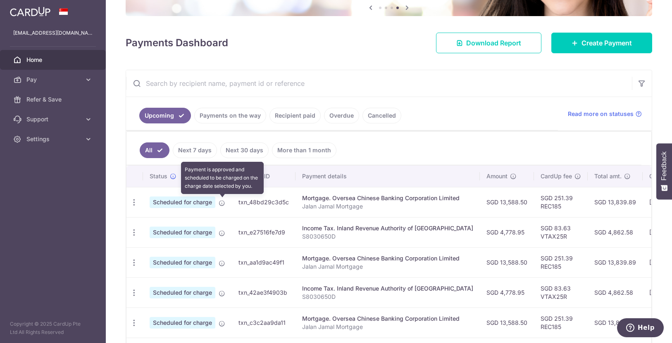 The width and height of the screenshot is (672, 343). Describe the element at coordinates (664, 166) in the screenshot. I see `span: Feedback` at that location.